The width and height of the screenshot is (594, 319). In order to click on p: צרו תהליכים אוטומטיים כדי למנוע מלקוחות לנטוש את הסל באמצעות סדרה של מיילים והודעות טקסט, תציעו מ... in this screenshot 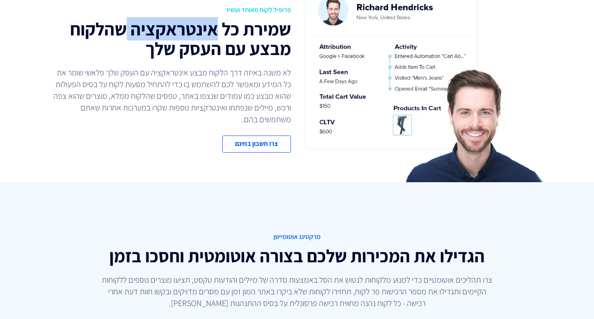, I will do `click(297, 291)`.